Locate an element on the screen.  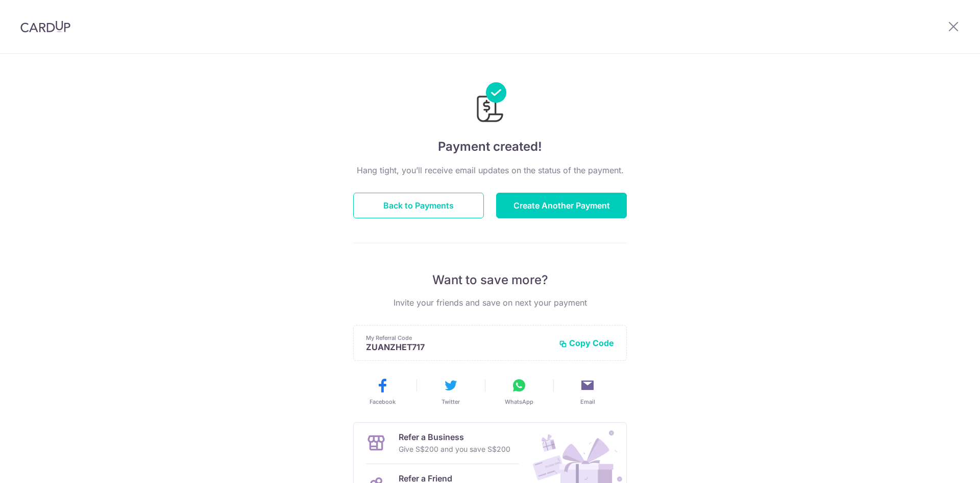
span: Facebook is located at coordinates (383, 401).